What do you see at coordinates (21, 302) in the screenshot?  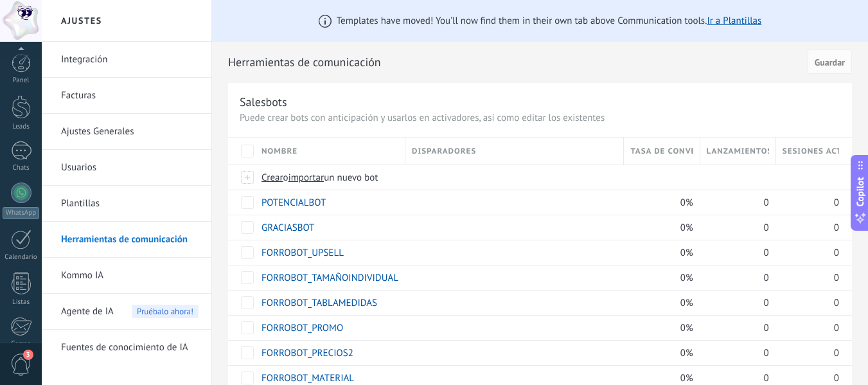 I see `div: Listas` at bounding box center [21, 302].